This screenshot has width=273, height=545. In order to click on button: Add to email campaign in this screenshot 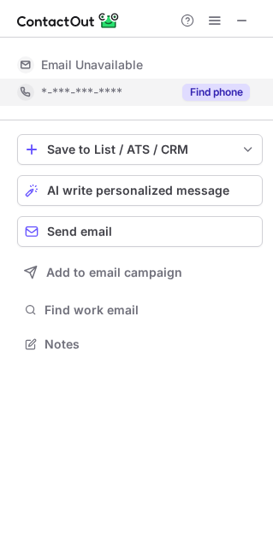, I will do `click(139, 273)`.